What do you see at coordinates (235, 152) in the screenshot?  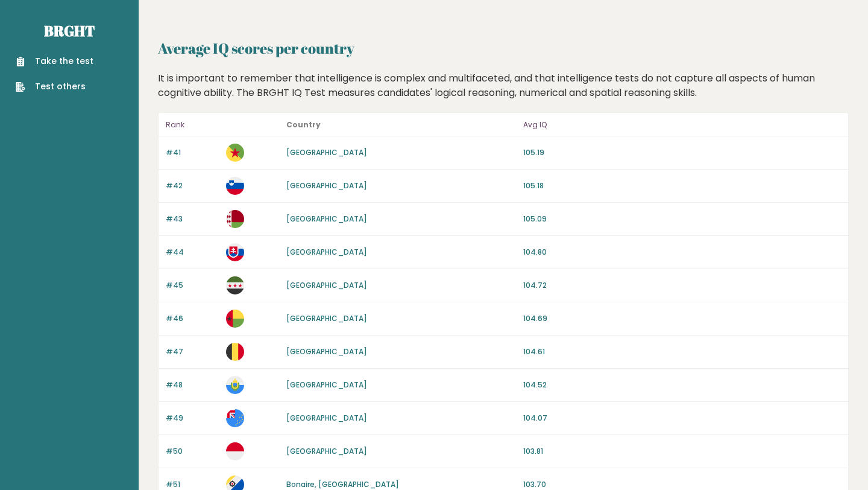 I see `img: gf.svg` at bounding box center [235, 152].